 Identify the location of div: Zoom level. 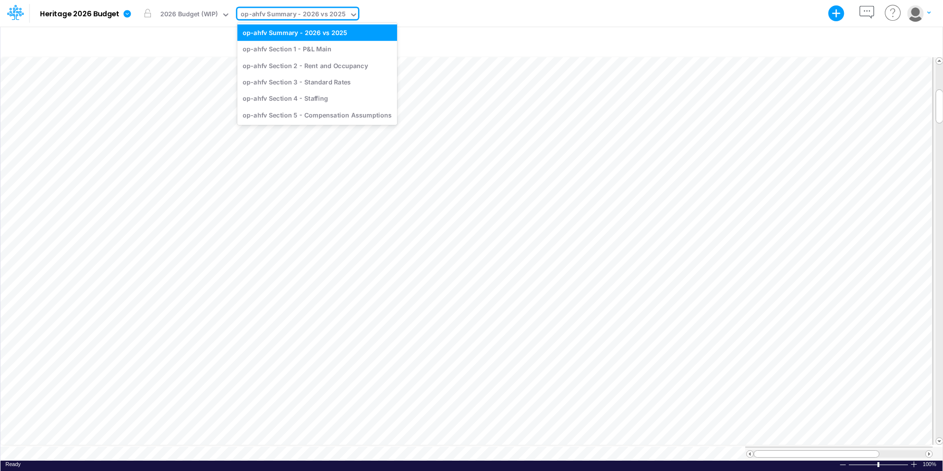
(930, 464).